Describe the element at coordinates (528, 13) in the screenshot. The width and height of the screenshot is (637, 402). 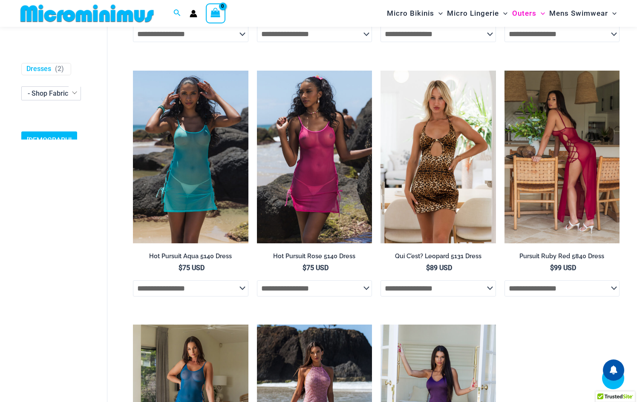
I see `a: OutersMenu ToggleMenu Toggle` at that location.